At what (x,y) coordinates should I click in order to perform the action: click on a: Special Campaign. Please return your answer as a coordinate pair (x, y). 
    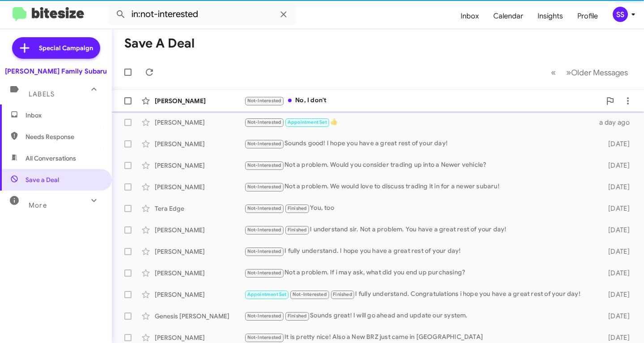
    Looking at the image, I should click on (56, 48).